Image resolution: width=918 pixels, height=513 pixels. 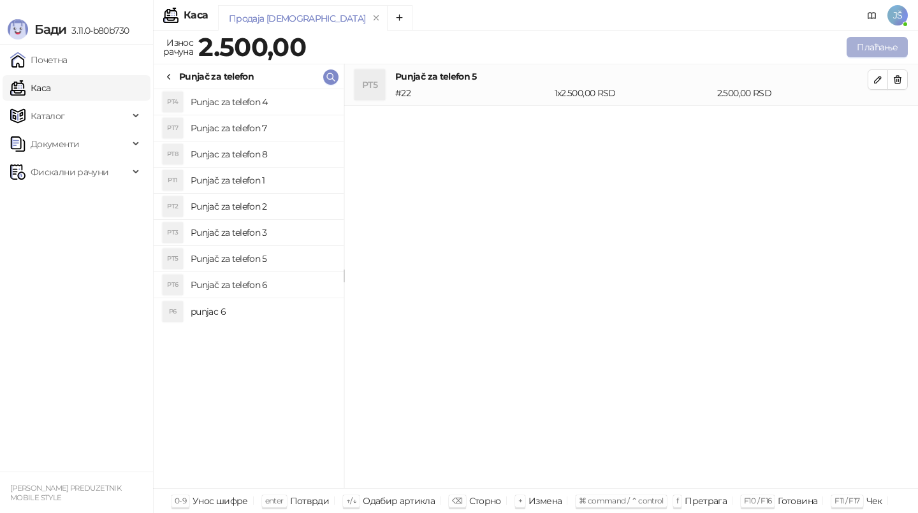 I want to click on h4: Punjac za telefon 7, so click(x=262, y=128).